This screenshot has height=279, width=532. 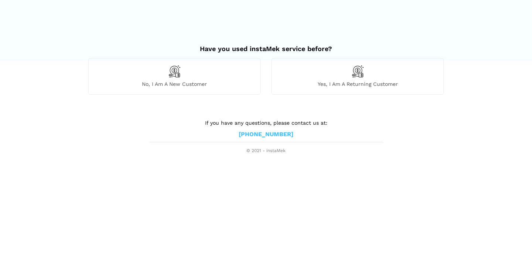 I want to click on p: If you have any questions, please contact us at:, so click(x=266, y=123).